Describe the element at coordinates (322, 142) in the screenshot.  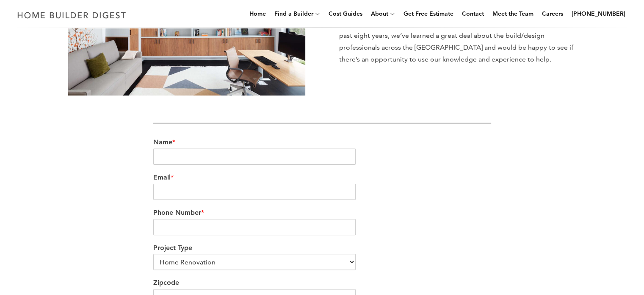
I see `label: Name` at that location.